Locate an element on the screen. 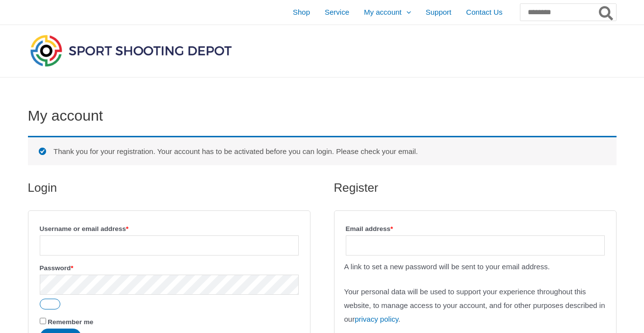 Image resolution: width=644 pixels, height=333 pixels. a: privacy policy is located at coordinates (377, 319).